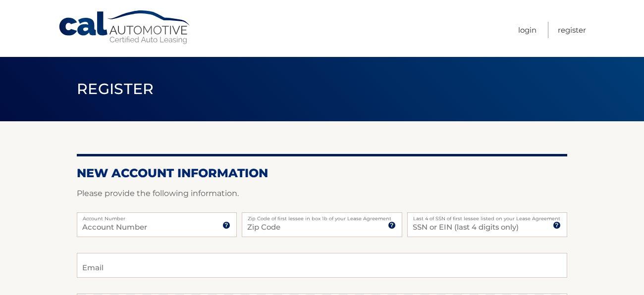 The image size is (644, 295). Describe the element at coordinates (322, 265) in the screenshot. I see `input: Email` at that location.